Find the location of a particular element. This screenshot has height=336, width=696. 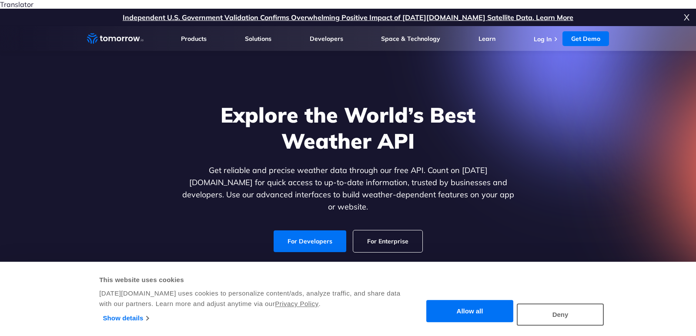

a: Get Demo is located at coordinates (586, 39).